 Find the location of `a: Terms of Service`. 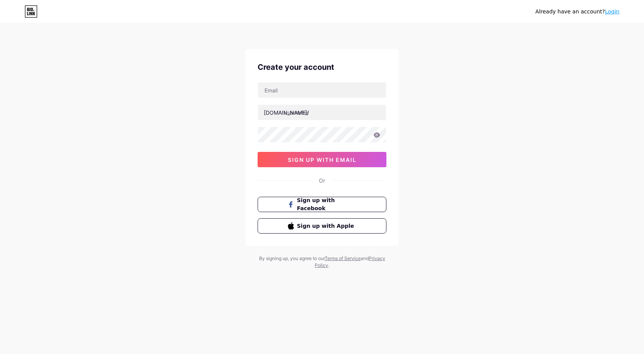

a: Terms of Service is located at coordinates (343, 258).